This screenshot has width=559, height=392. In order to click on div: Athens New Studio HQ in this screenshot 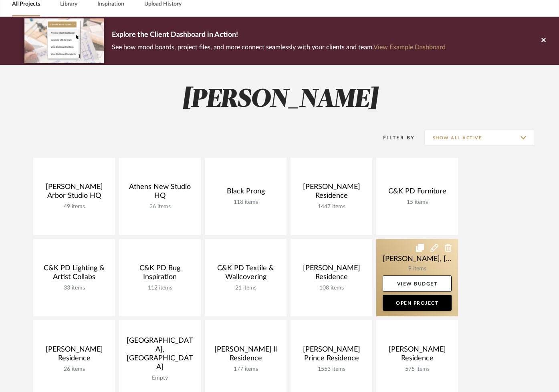, I will do `click(160, 193)`.